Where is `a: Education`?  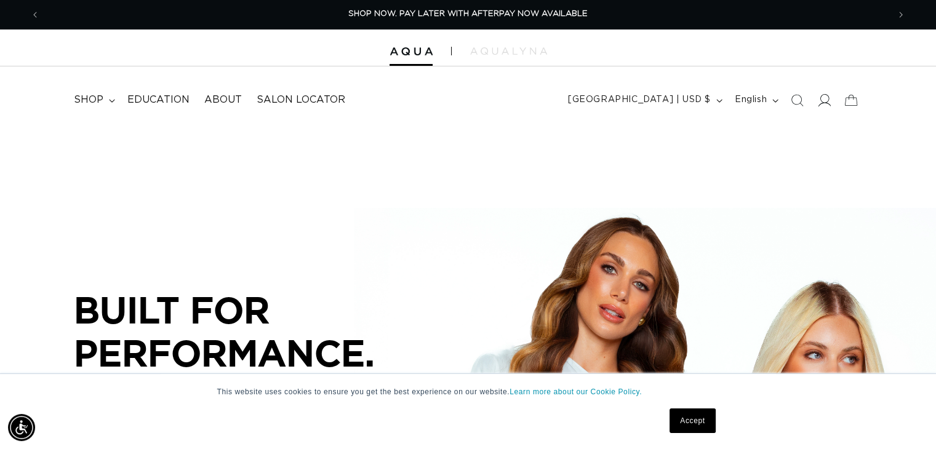
a: Education is located at coordinates (158, 100).